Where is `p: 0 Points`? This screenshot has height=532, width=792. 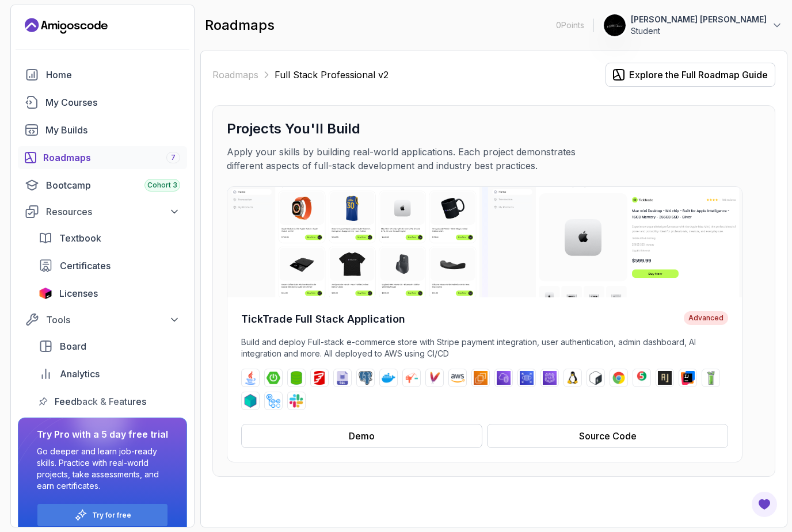
p: 0 Points is located at coordinates (570, 26).